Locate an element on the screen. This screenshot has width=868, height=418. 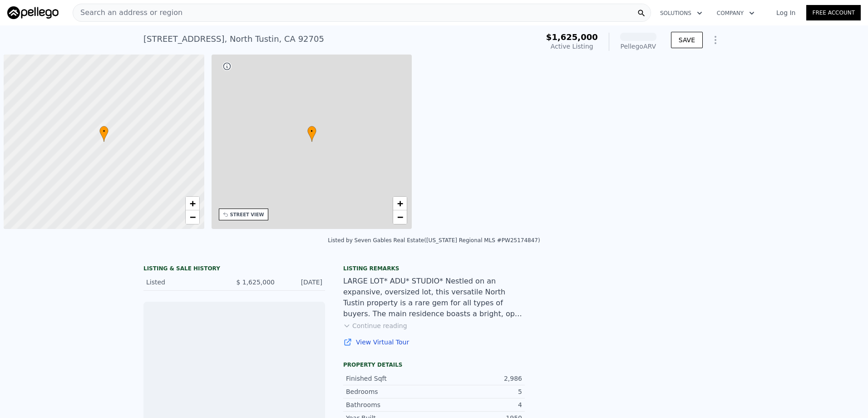
button: Company is located at coordinates (736, 13).